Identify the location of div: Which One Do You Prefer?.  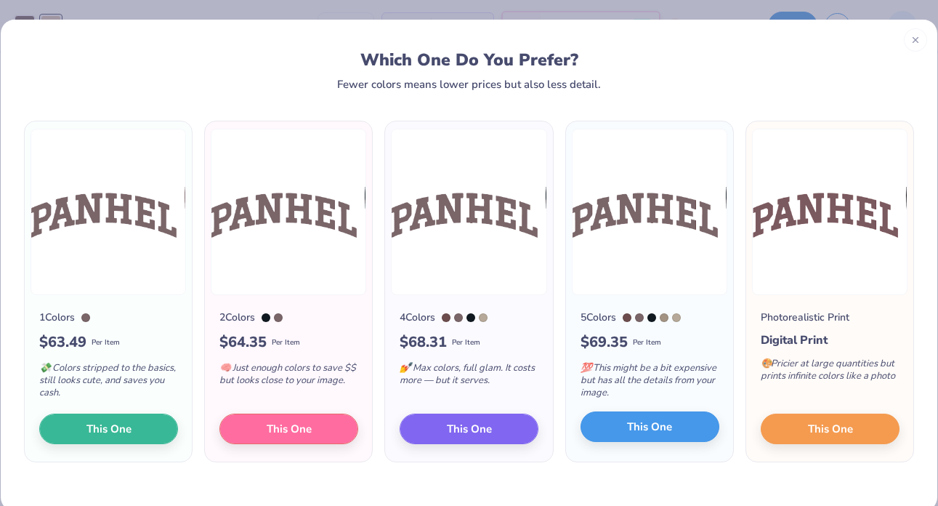
(469, 60).